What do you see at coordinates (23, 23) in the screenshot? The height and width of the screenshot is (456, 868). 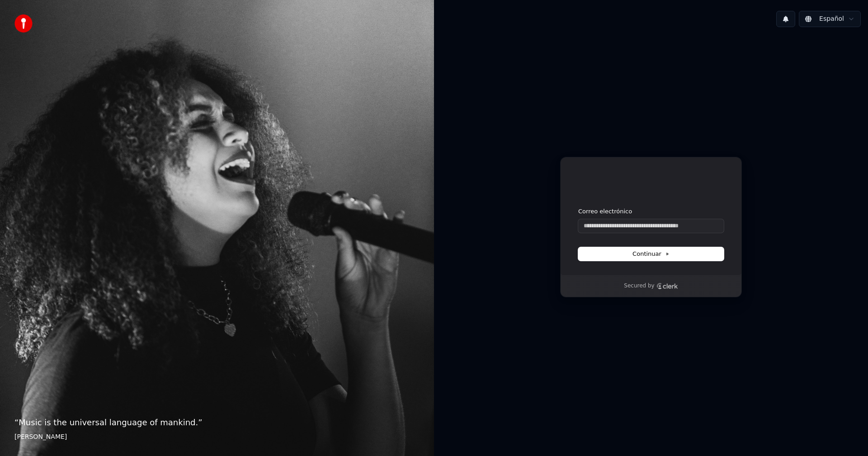 I see `img: youka` at bounding box center [23, 23].